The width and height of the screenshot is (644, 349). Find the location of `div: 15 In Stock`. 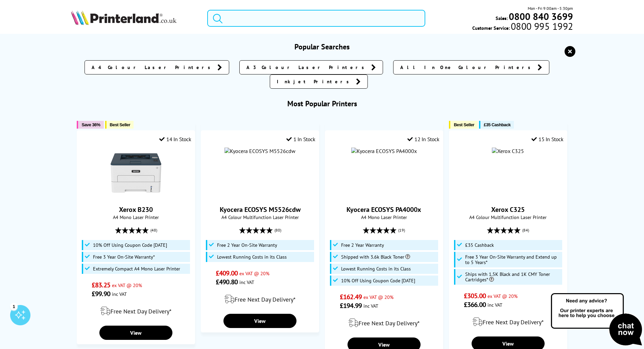

div: 15 In Stock is located at coordinates (547, 139).